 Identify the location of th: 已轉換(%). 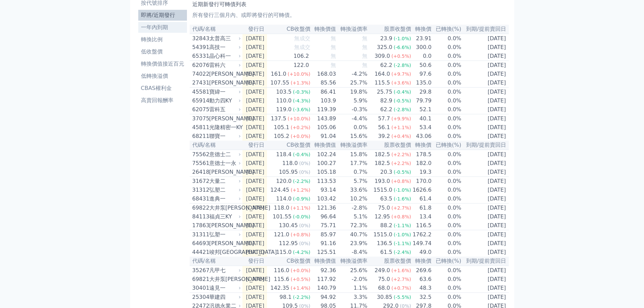
(447, 145).